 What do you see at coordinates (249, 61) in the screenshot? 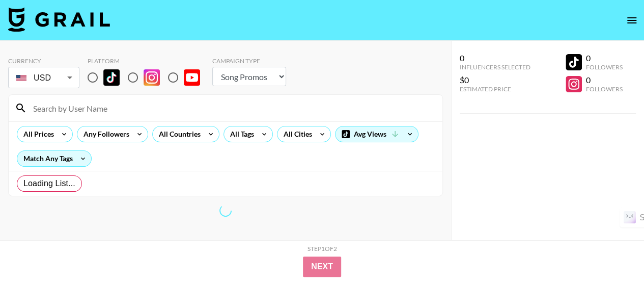
I see `div: Campaign Type` at bounding box center [249, 61].